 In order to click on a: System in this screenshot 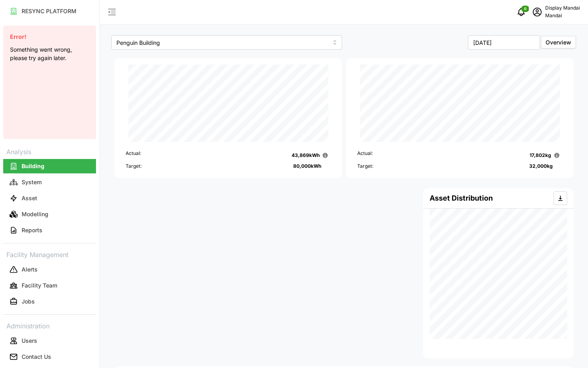, I will do `click(49, 182)`.